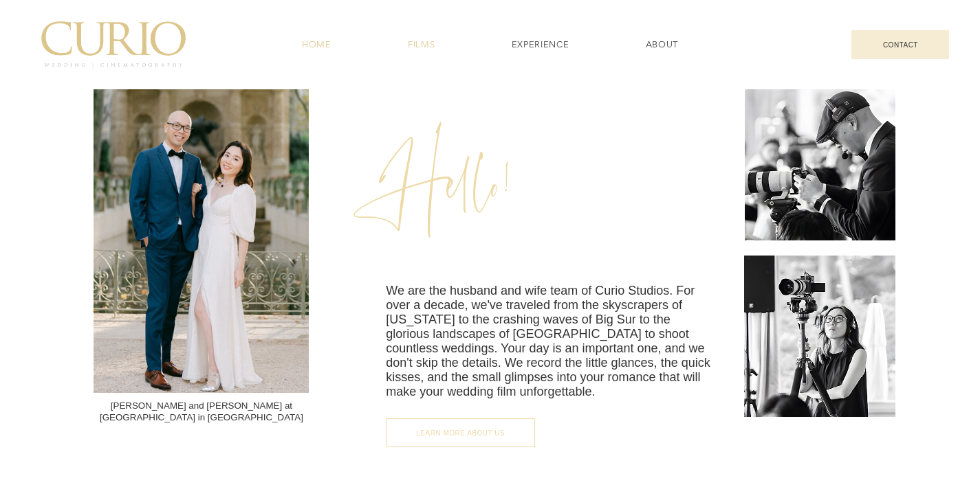 The image size is (980, 498). I want to click on span: We are the husband and wife team of Curio Studios. For over a decade, we've traveled from the sky..., so click(547, 341).